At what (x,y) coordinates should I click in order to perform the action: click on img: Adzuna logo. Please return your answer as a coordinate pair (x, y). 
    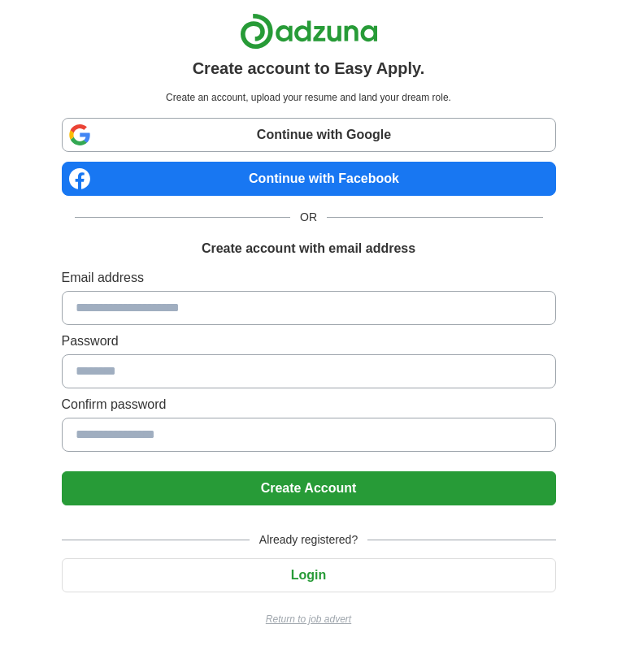
    Looking at the image, I should click on (309, 31).